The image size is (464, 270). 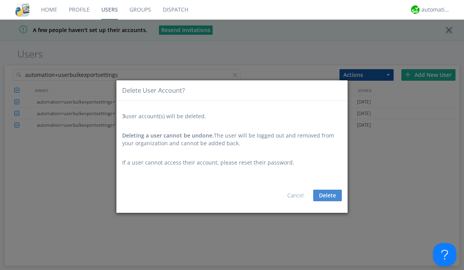 What do you see at coordinates (327, 196) in the screenshot?
I see `button: Delete` at bounding box center [327, 196].